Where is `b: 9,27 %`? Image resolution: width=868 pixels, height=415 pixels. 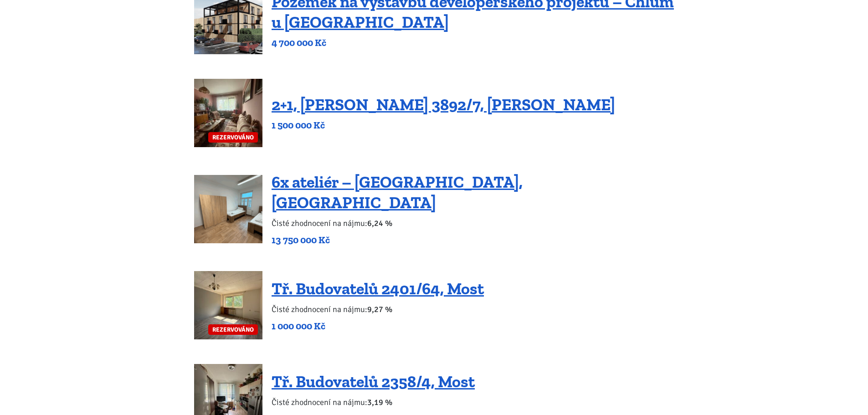 b: 9,27 % is located at coordinates (380, 310).